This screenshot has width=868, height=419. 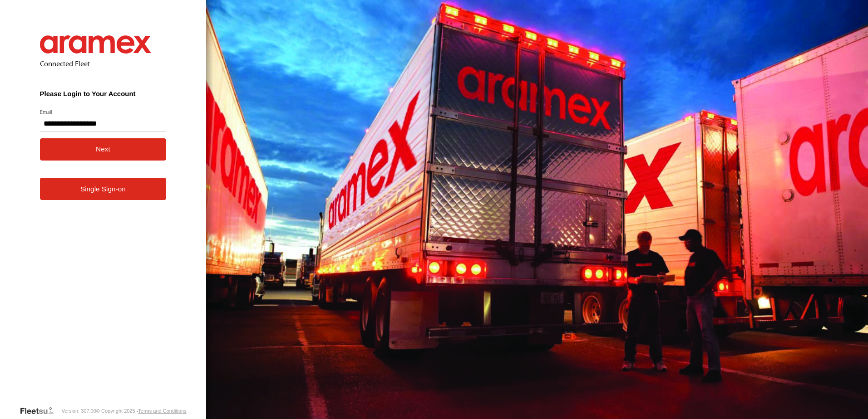 I want to click on label: Email, so click(x=103, y=112).